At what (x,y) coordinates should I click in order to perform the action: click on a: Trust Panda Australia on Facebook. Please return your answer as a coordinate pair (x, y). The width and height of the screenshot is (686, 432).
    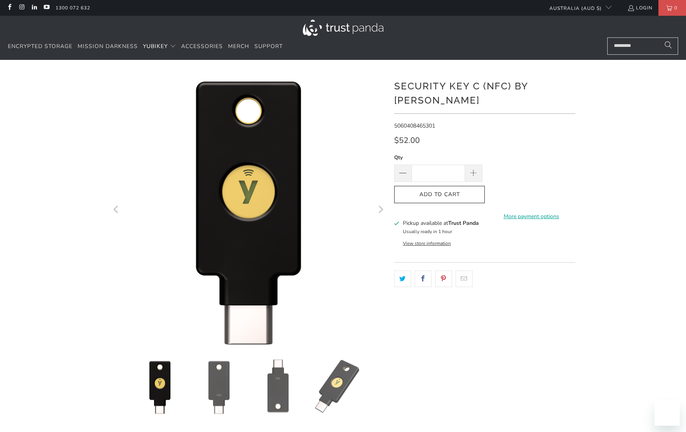
    Looking at the image, I should click on (9, 8).